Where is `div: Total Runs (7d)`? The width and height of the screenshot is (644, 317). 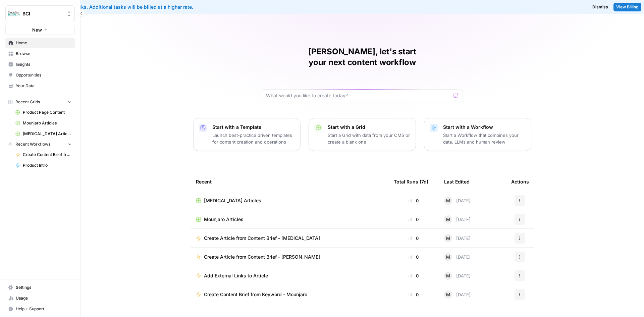 div: Total Runs (7d) is located at coordinates (411, 181).